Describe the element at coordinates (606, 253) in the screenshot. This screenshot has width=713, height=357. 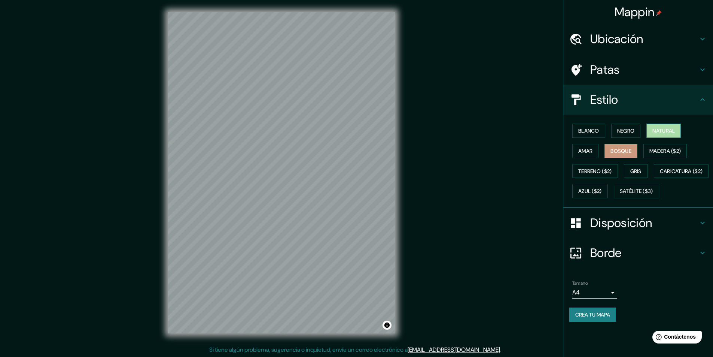
I see `font: Borde` at that location.